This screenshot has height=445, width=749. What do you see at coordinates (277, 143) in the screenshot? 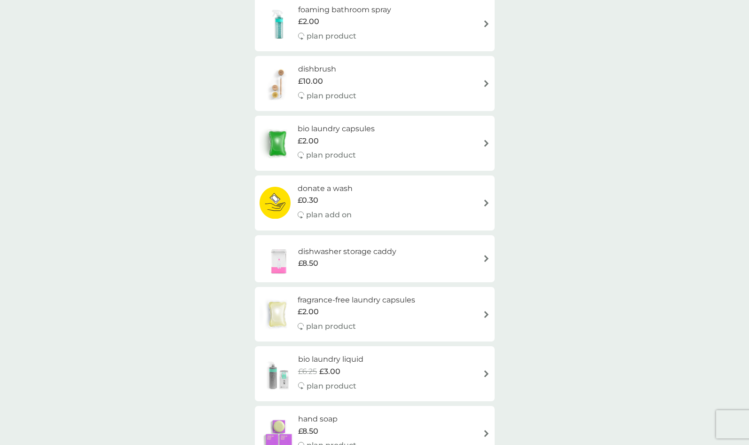
I see `img: bio laundry capsules` at bounding box center [277, 143].